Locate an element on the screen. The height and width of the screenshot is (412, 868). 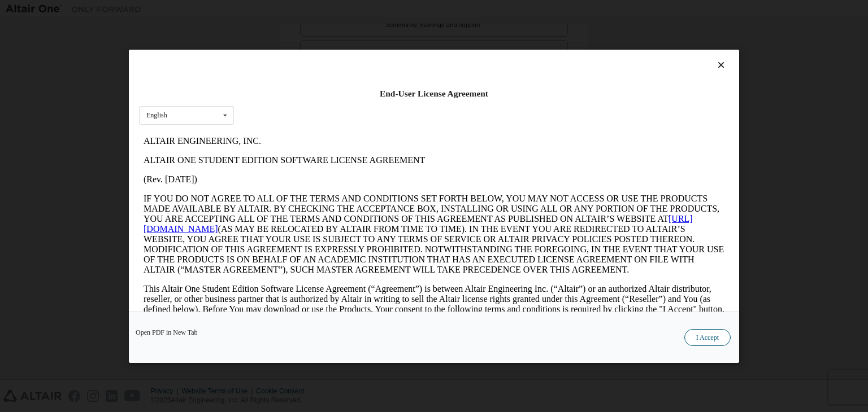
p: ALTAIR ONE STUDENT EDITION SOFTWARE LICENSE AGREEMENT is located at coordinates (295, 28).